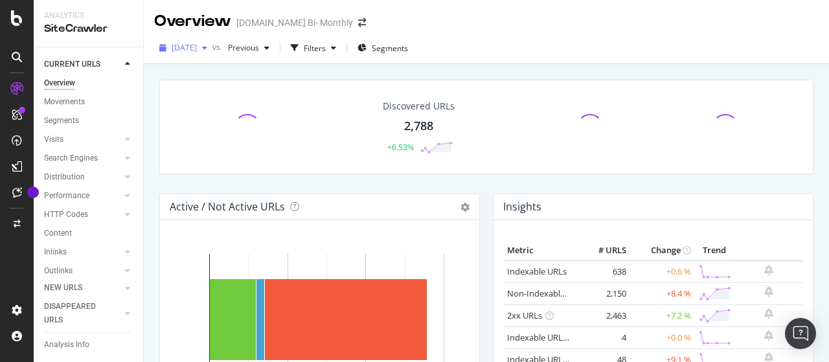 The height and width of the screenshot is (362, 829). What do you see at coordinates (82, 64) in the screenshot?
I see `a: CURRENT URLS` at bounding box center [82, 64].